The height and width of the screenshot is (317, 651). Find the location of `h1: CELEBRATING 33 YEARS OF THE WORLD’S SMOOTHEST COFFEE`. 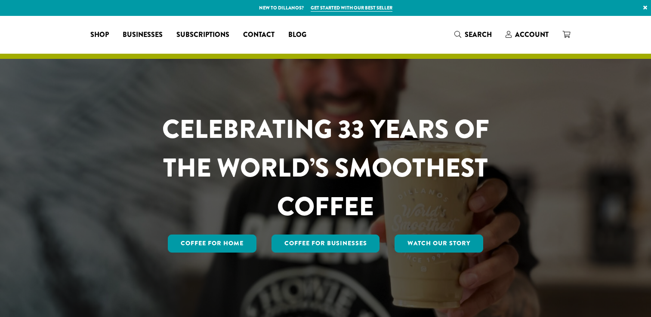

h1: CELEBRATING 33 YEARS OF THE WORLD’S SMOOTHEST COFFEE is located at coordinates (326, 168).